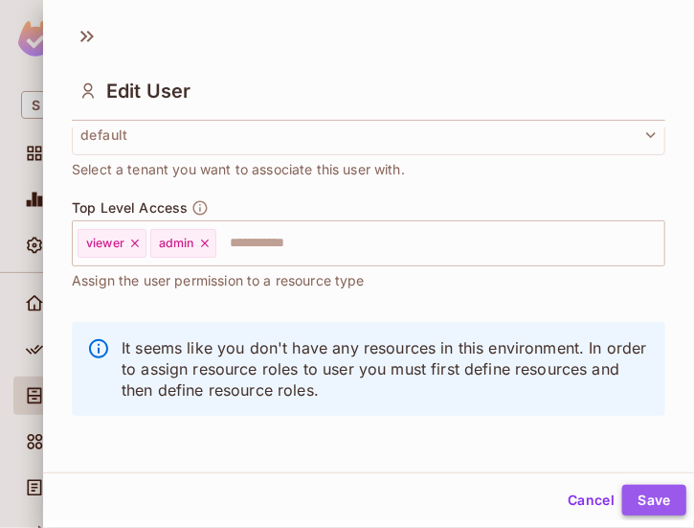  Describe the element at coordinates (148, 91) in the screenshot. I see `span: Edit User` at that location.